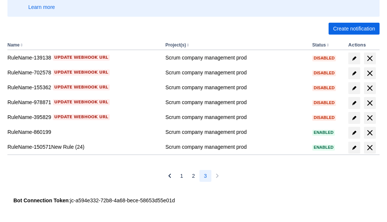 The width and height of the screenshot is (387, 222). Describe the element at coordinates (194, 176) in the screenshot. I see `button: Page 2` at that location.